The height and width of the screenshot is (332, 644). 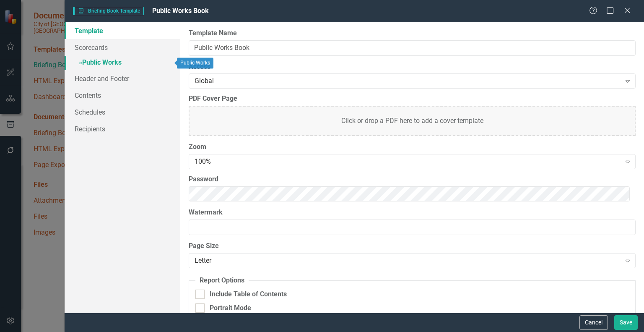 I want to click on label: Zoom, so click(x=412, y=147).